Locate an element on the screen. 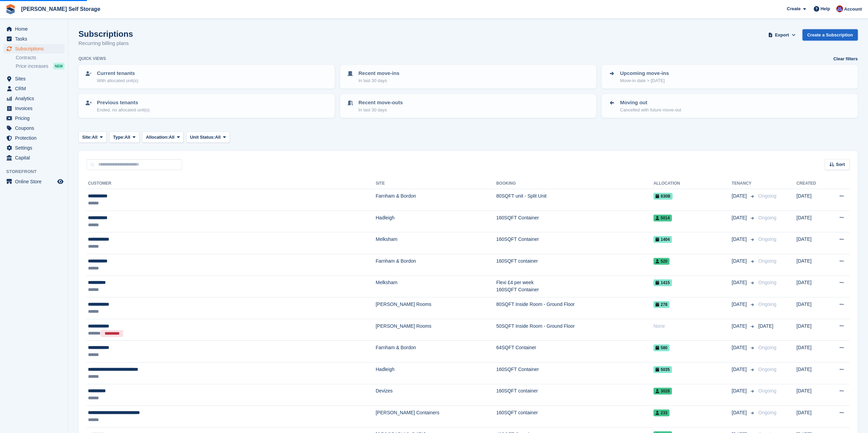 The height and width of the screenshot is (433, 868). span: Subscriptions is located at coordinates (36, 48).